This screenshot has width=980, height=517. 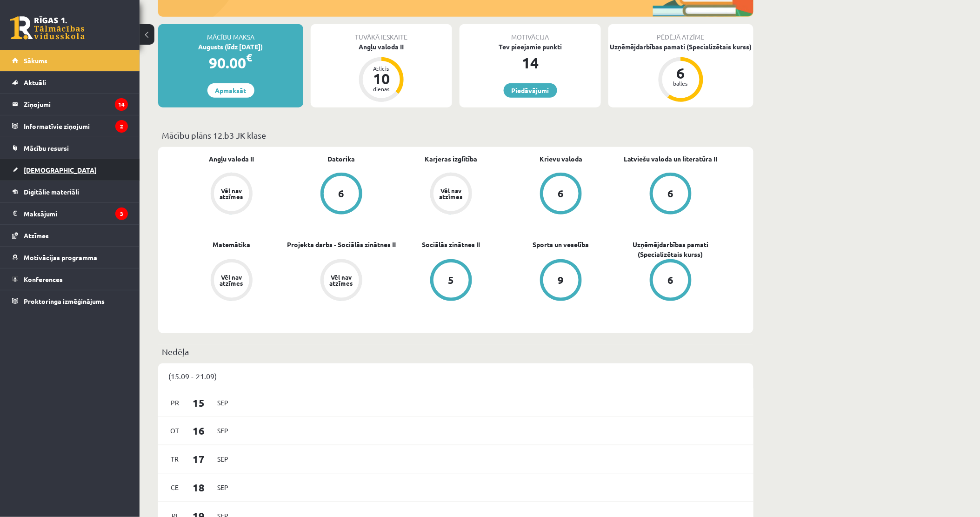 What do you see at coordinates (561, 280) in the screenshot?
I see `div: 9` at bounding box center [561, 280].